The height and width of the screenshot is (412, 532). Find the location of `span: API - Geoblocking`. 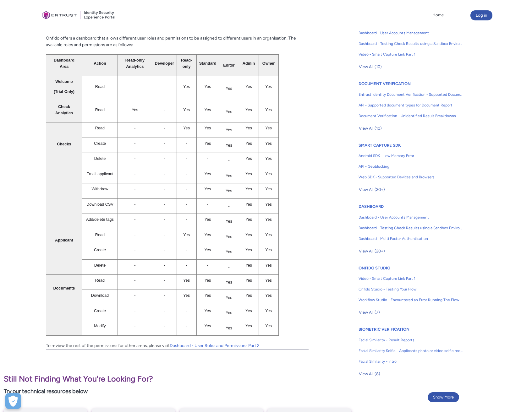

span: API - Geoblocking is located at coordinates (411, 167).